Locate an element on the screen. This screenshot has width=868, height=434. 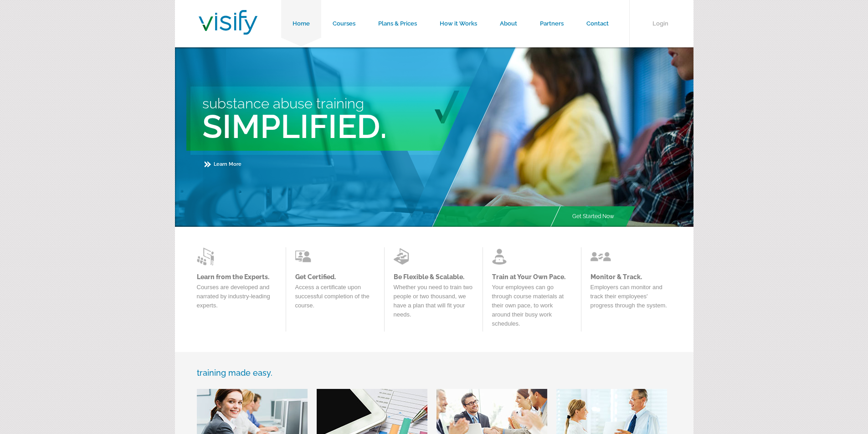
p: Whether you need to train two people or two thousand, we have a plan that will fit your needs. is located at coordinates (433, 304).